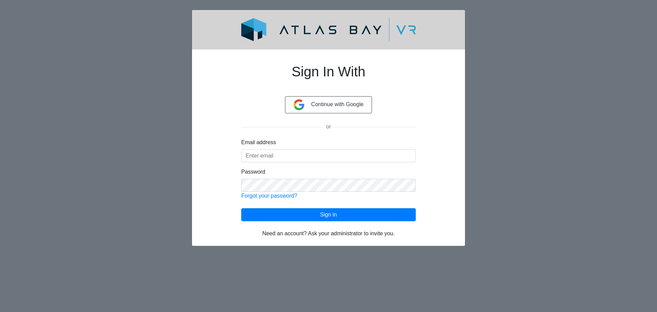  What do you see at coordinates (329, 29) in the screenshot?
I see `img: logo` at bounding box center [329, 29].